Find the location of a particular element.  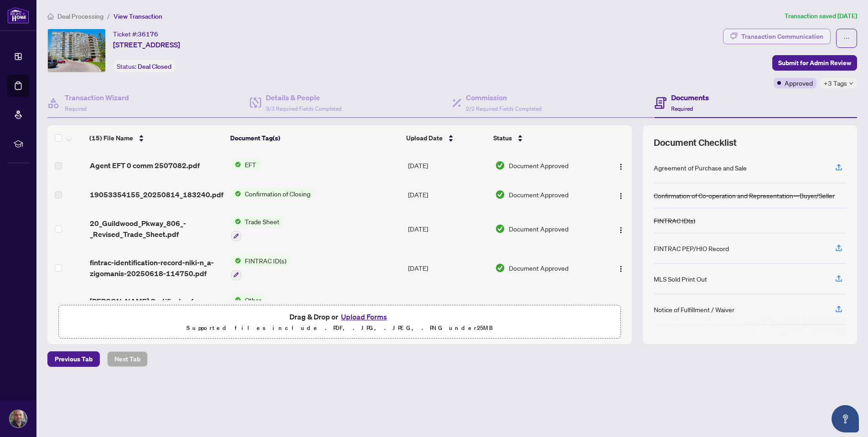

button: Status IconFINTRAC ID(s) is located at coordinates (261, 268).